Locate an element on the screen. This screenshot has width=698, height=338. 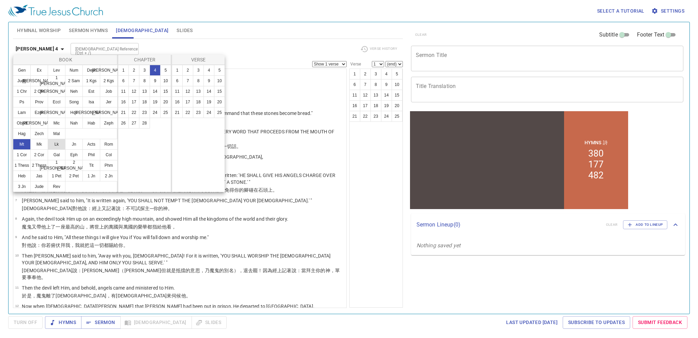
button: Lev is located at coordinates (57, 70).